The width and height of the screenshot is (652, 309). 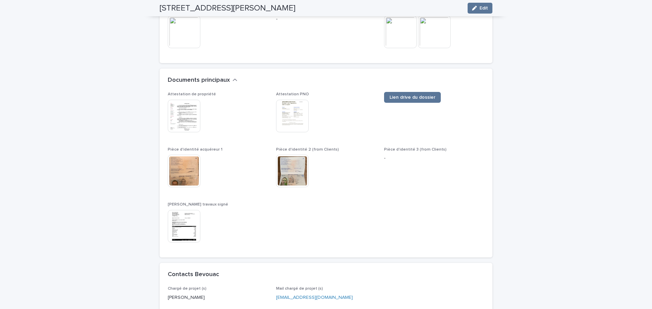 I want to click on span: Pièce d'identité acquéreur 1, so click(x=195, y=150).